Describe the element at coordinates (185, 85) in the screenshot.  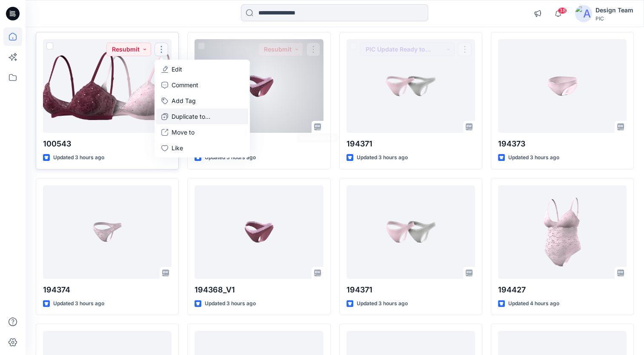
I see `p: Comment` at that location.